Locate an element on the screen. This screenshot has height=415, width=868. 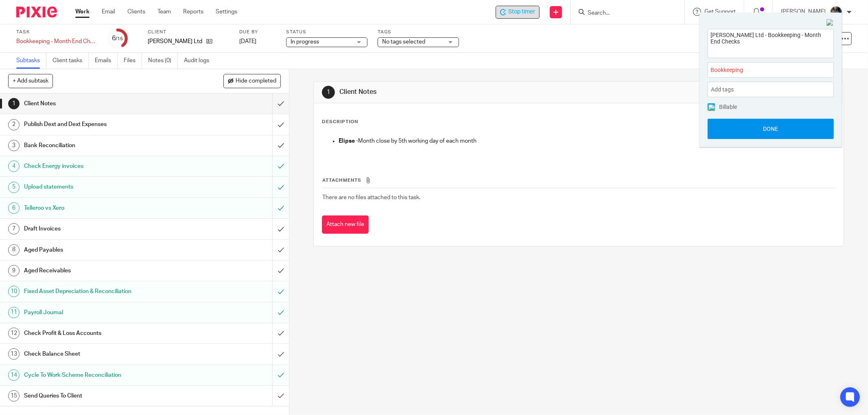
div: 9 is located at coordinates (14, 271).